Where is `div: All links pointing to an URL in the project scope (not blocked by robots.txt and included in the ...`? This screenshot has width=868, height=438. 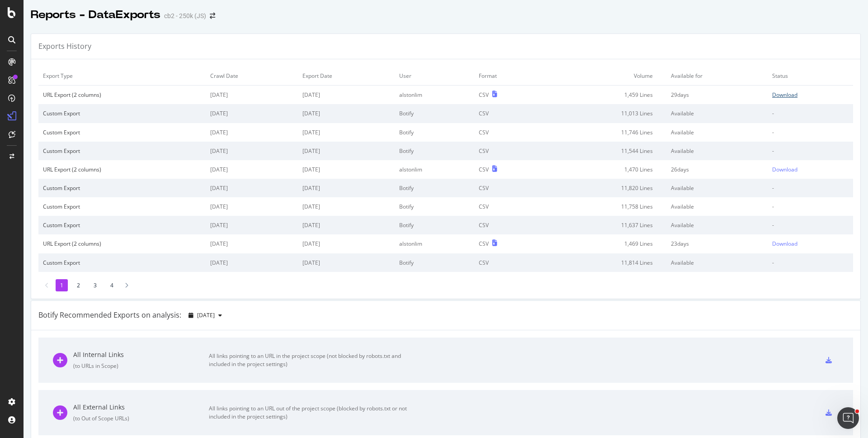
div: All links pointing to an URL in the project scope (not blocked by robots.txt and included in the ... is located at coordinates (310, 360).